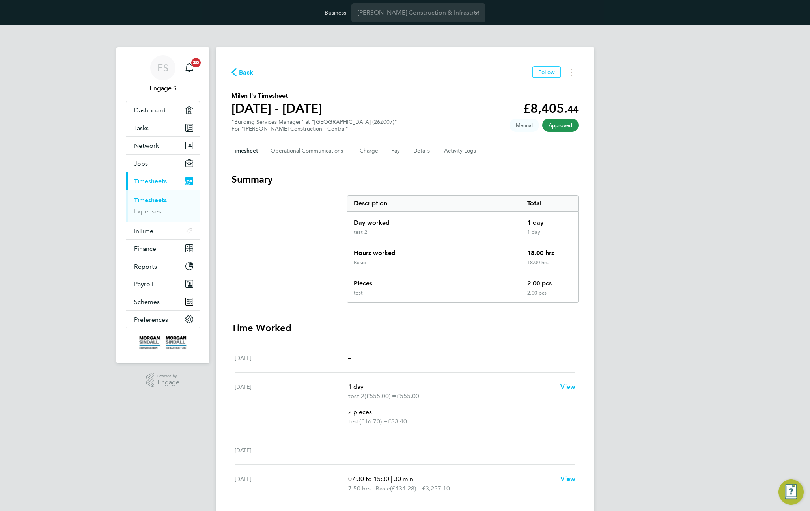  I want to click on button: Operational Communications, so click(309, 151).